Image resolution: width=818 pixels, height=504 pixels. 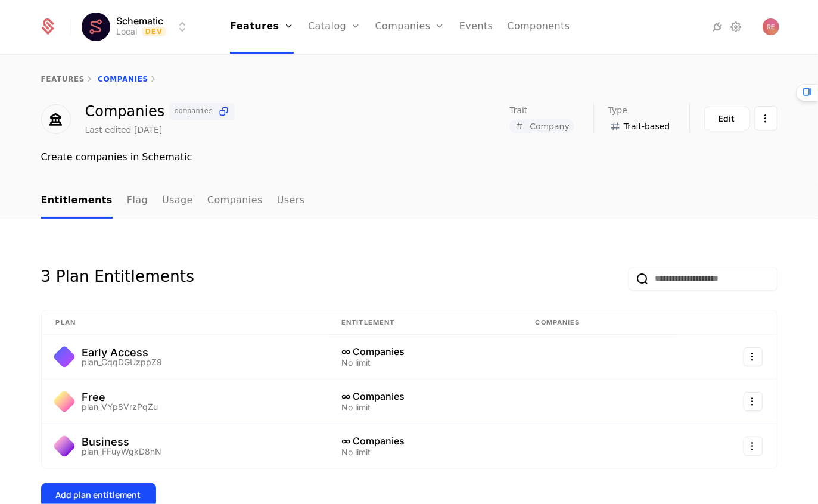 I want to click on span: Trait, so click(x=519, y=110).